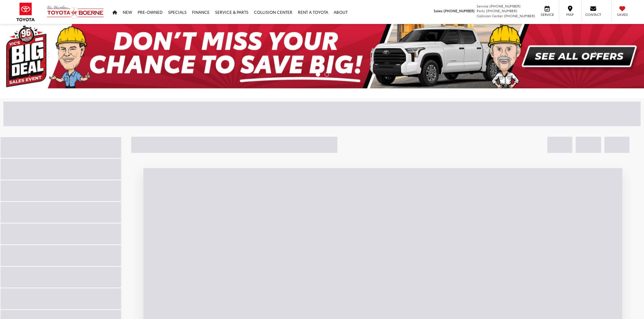 Image resolution: width=644 pixels, height=319 pixels. I want to click on span: Saved, so click(622, 14).